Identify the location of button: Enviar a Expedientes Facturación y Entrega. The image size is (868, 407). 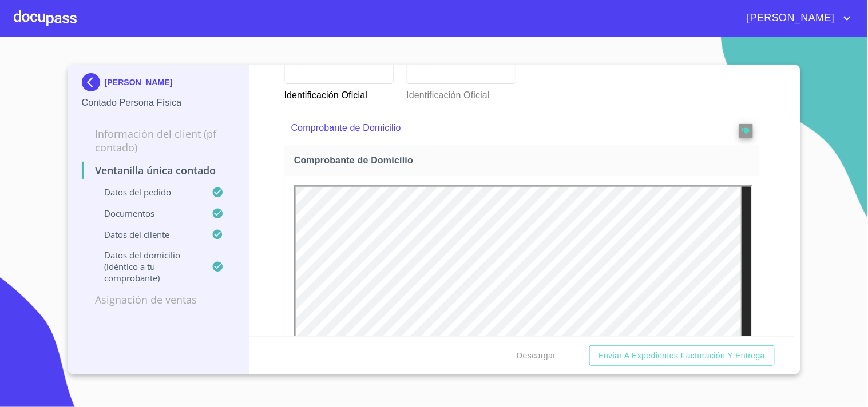
(681, 356).